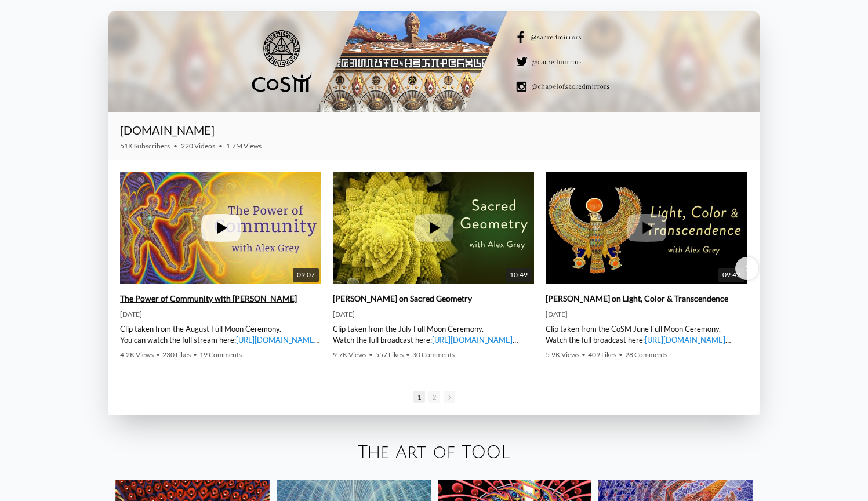 The height and width of the screenshot is (501, 868). What do you see at coordinates (563, 355) in the screenshot?
I see `span: 5.9K Views` at bounding box center [563, 355].